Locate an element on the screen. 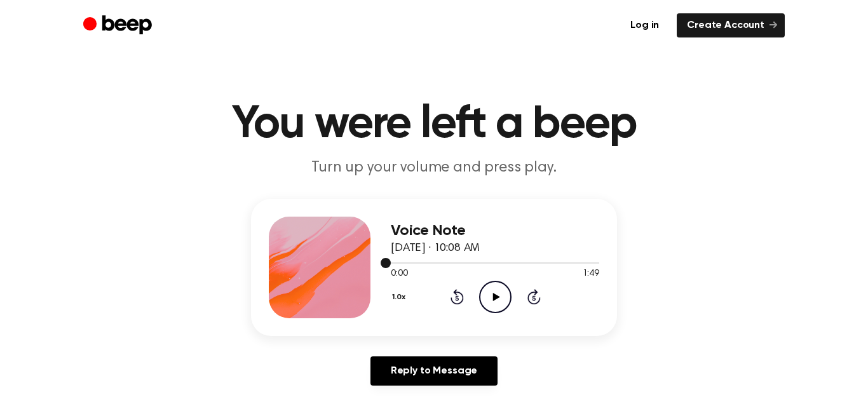 The image size is (868, 411). a: Reply to Message is located at coordinates (434, 371).